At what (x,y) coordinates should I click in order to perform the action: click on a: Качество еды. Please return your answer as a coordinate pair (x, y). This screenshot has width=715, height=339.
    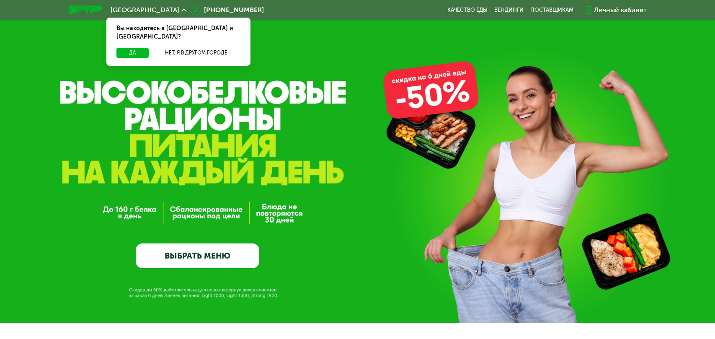
    Looking at the image, I should click on (468, 10).